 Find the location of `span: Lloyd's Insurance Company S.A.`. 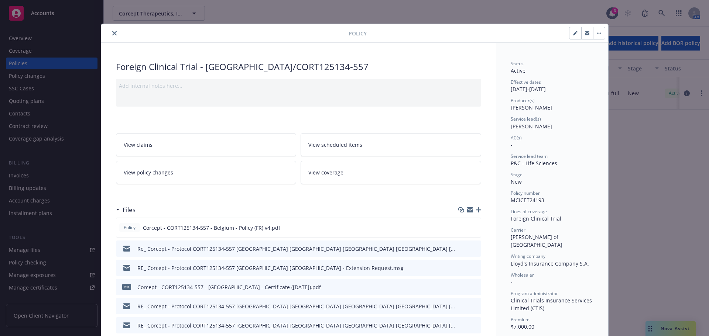

span: Lloyd's Insurance Company S.A. is located at coordinates (550, 264).